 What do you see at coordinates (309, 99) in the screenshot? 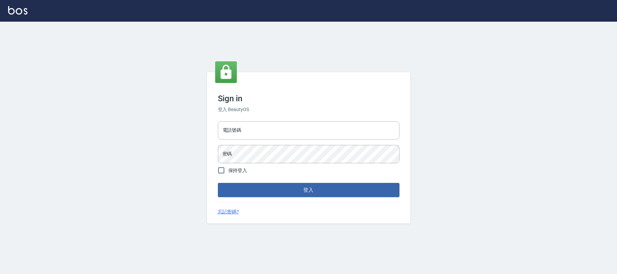
I see `h3: Sign in` at bounding box center [309, 99].